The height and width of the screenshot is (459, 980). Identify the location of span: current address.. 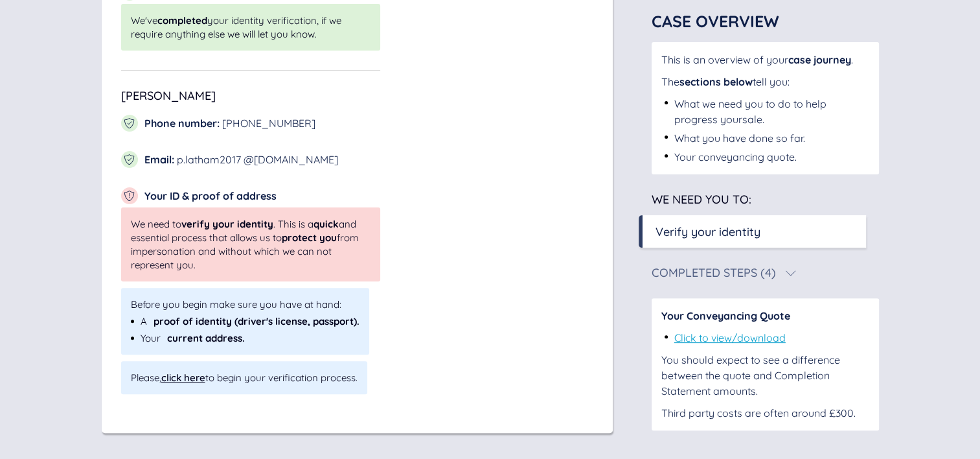
(206, 338).